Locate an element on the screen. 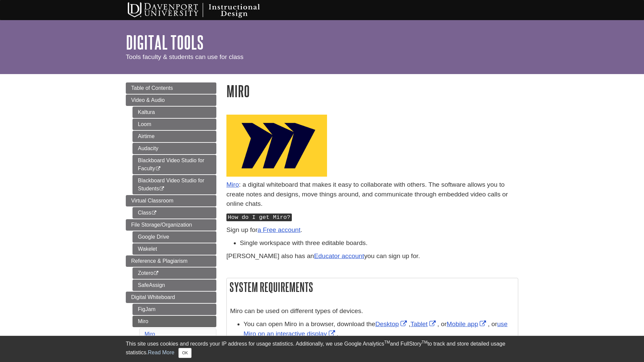  h1: Miro is located at coordinates (372, 91).